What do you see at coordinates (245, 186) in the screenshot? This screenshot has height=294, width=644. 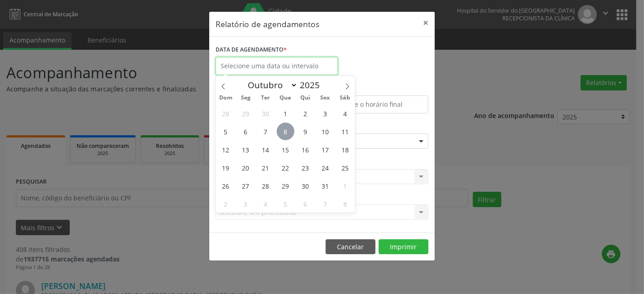 I see `span: Outubro 27, 2025` at bounding box center [245, 186].